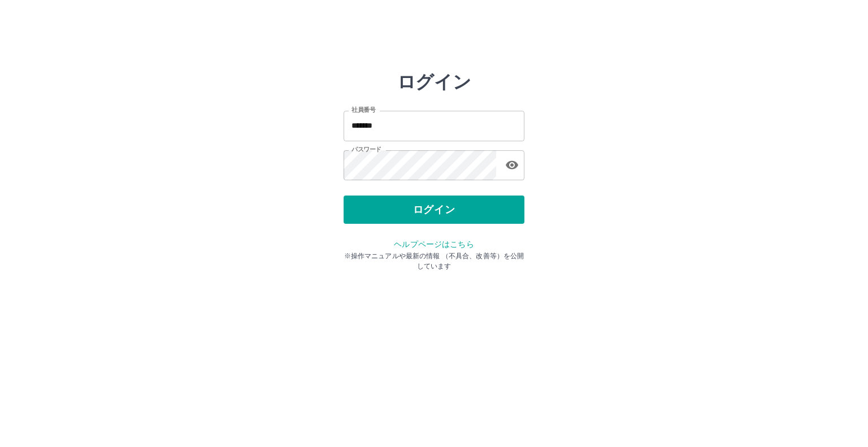 The width and height of the screenshot is (868, 447). I want to click on label: 社員番号, so click(363, 110).